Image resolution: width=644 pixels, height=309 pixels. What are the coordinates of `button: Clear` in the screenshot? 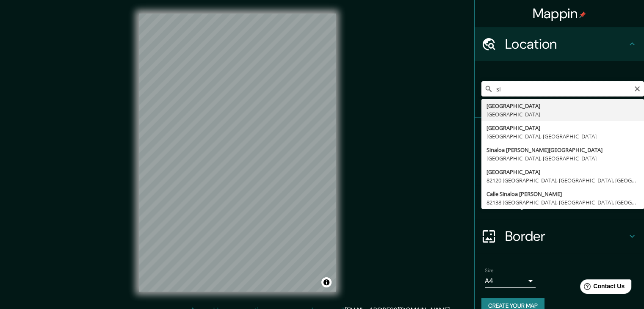 It's located at (637, 88).